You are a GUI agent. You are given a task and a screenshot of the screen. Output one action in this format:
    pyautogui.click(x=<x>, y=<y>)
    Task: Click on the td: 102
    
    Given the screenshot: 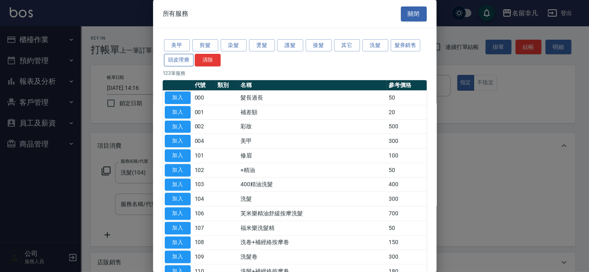 What is the action you would take?
    pyautogui.click(x=204, y=170)
    